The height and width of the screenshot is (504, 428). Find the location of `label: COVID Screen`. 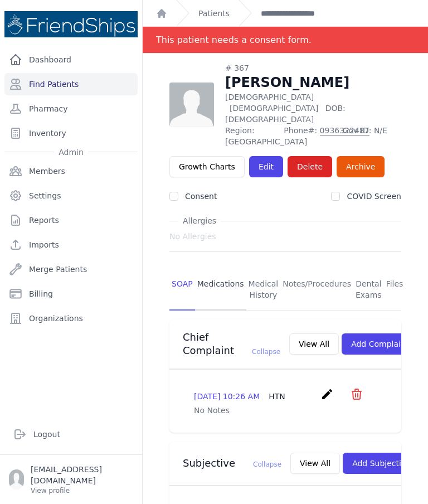

label: COVID Screen is located at coordinates (374, 196).